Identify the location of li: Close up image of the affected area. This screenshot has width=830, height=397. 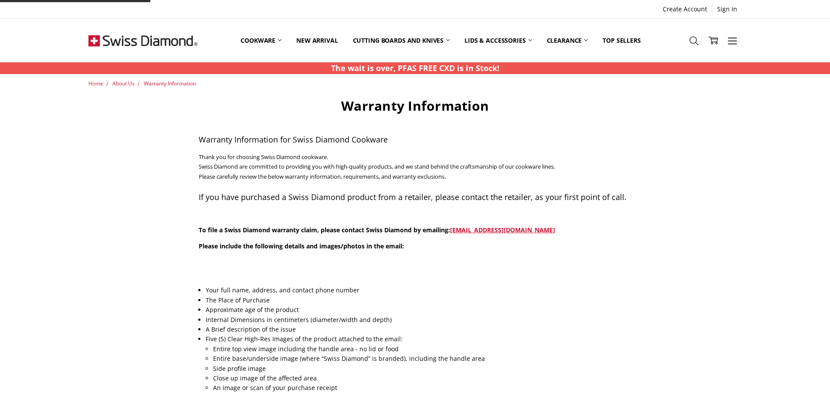
(422, 378).